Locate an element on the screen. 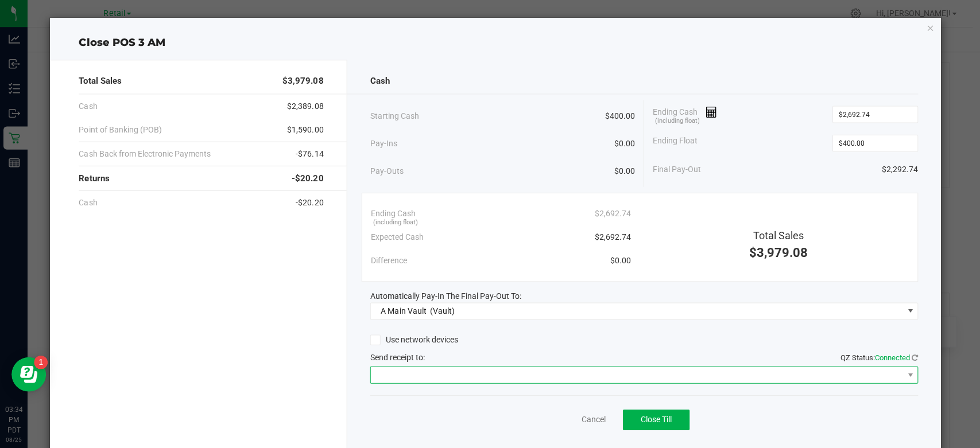  span: Point of Banking (POB) is located at coordinates (120, 129).